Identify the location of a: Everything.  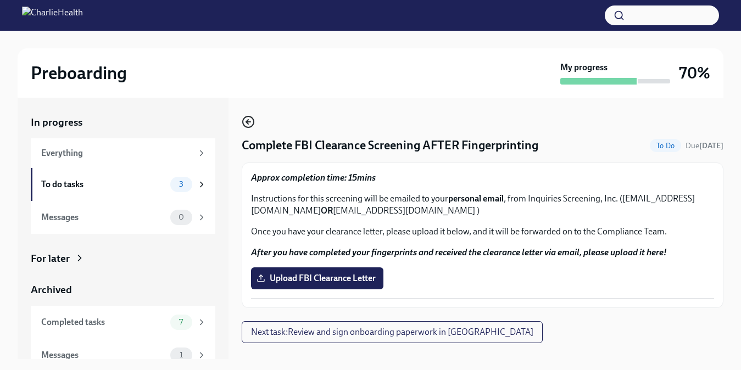
(123, 153).